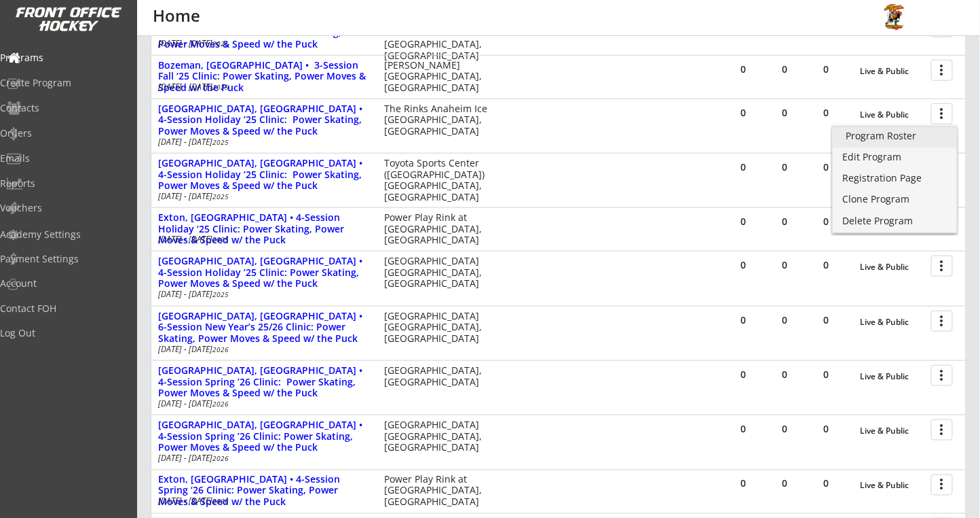 The image size is (980, 518). Describe the element at coordinates (895, 221) in the screenshot. I see `div: Delete Program` at that location.